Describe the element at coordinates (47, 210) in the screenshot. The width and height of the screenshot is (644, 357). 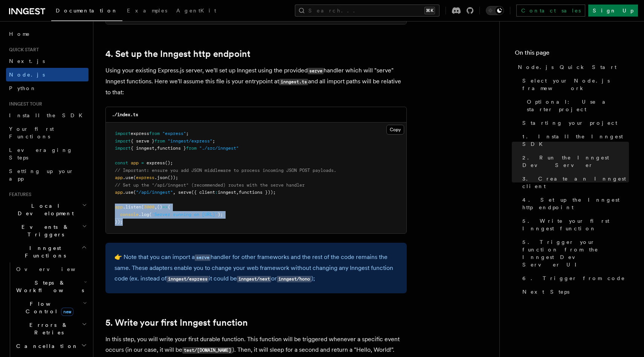
I see `button: Local Development` at that location.